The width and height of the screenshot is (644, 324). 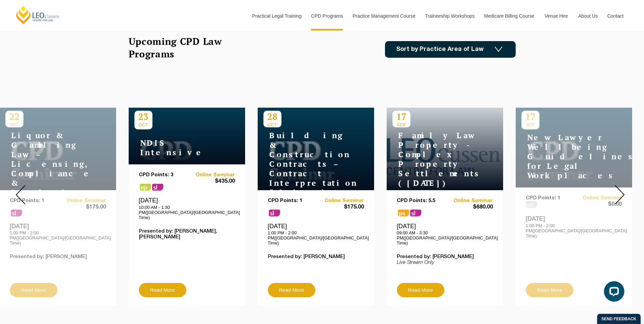 I want to click on p: 28, so click(x=272, y=116).